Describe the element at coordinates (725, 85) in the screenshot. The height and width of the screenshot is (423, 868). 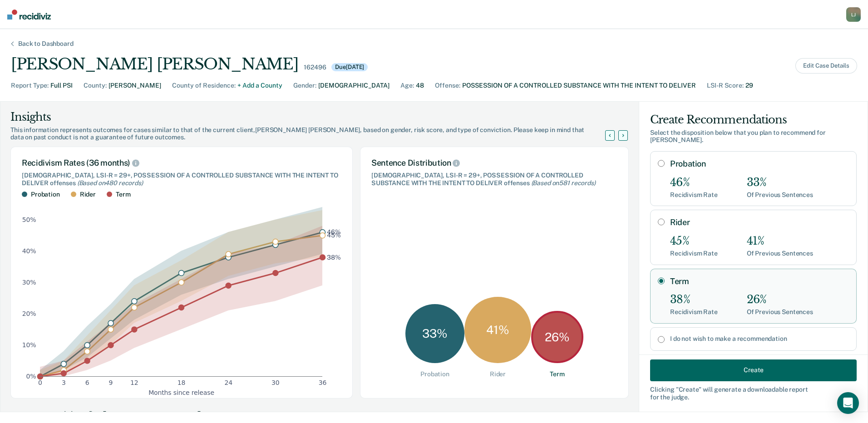
I see `div: LSI-R Score :` at that location.